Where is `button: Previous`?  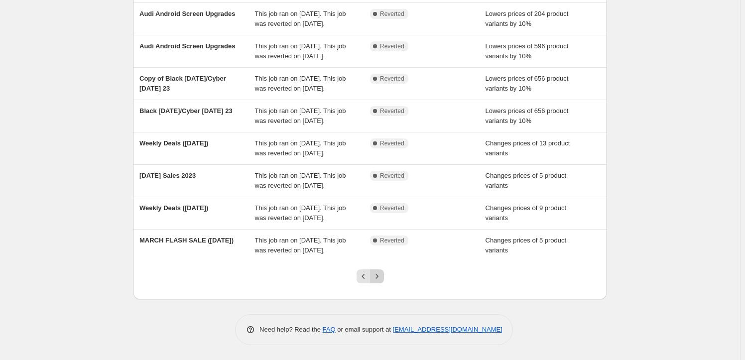 button: Previous is located at coordinates (364, 277).